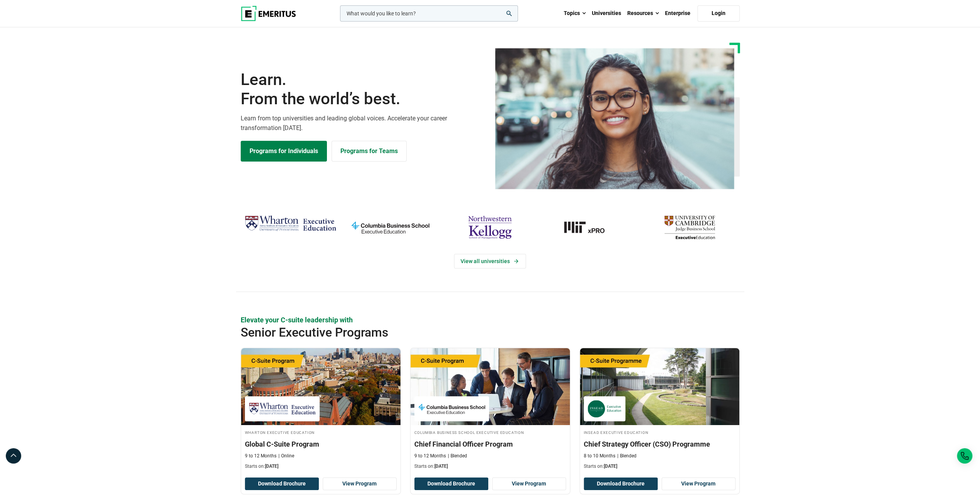 The height and width of the screenshot is (502, 980). Describe the element at coordinates (363, 99) in the screenshot. I see `span: From the world’s best.` at that location.